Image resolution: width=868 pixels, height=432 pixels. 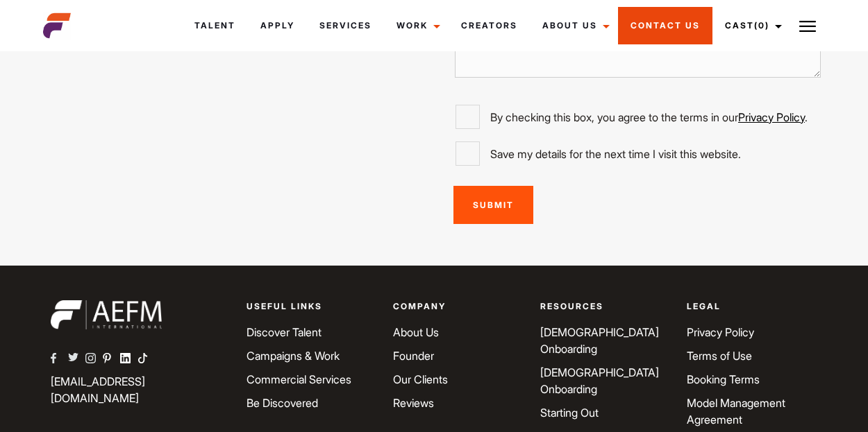 What do you see at coordinates (284, 333) in the screenshot?
I see `a: Discover Talent` at bounding box center [284, 333].